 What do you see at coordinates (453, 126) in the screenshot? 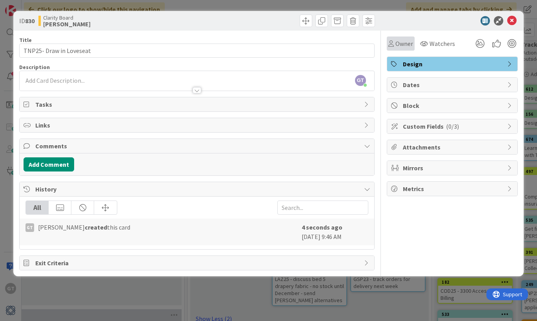
I see `span: ( 0/3 )` at bounding box center [453, 126].